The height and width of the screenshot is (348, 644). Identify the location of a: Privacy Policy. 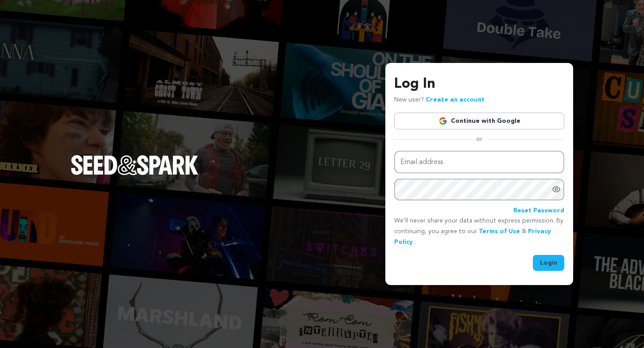
(473, 237).